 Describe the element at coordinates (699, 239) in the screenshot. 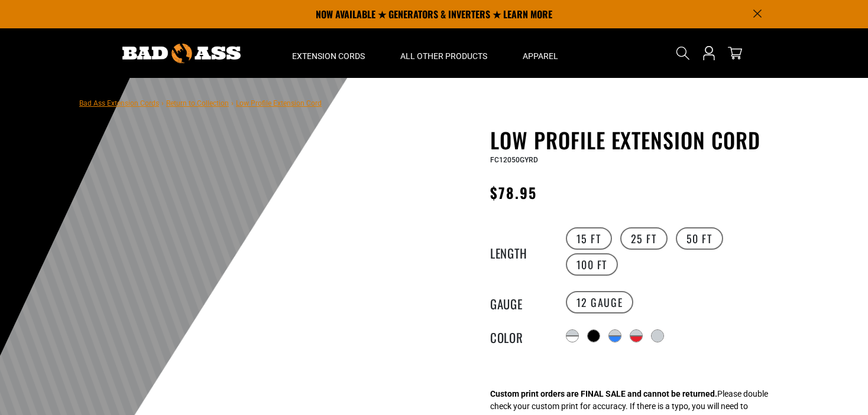

I see `label: 50 FT` at that location.